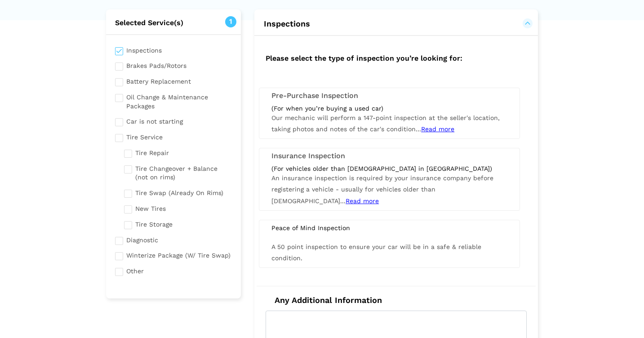 The width and height of the screenshot is (644, 338). I want to click on h2: Please select the type of inspection you’re looking for:, so click(396, 57).